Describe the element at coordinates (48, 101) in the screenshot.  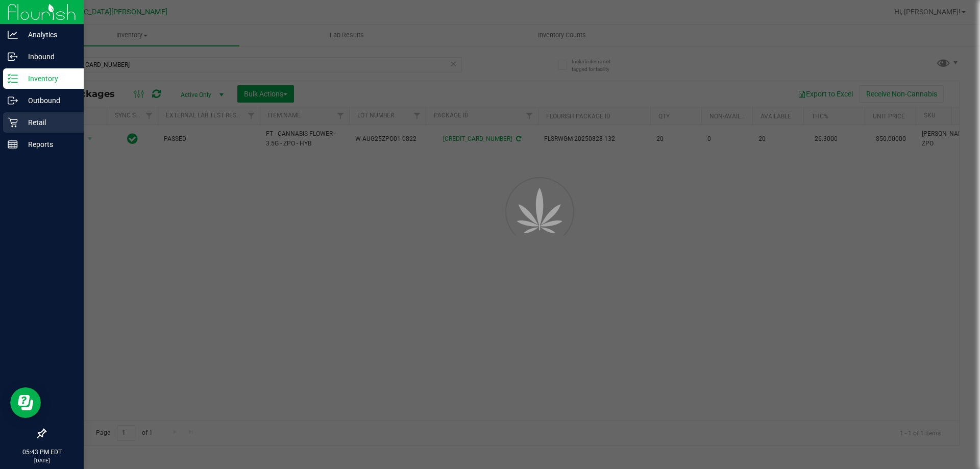
I see `p: Outbound` at that location.